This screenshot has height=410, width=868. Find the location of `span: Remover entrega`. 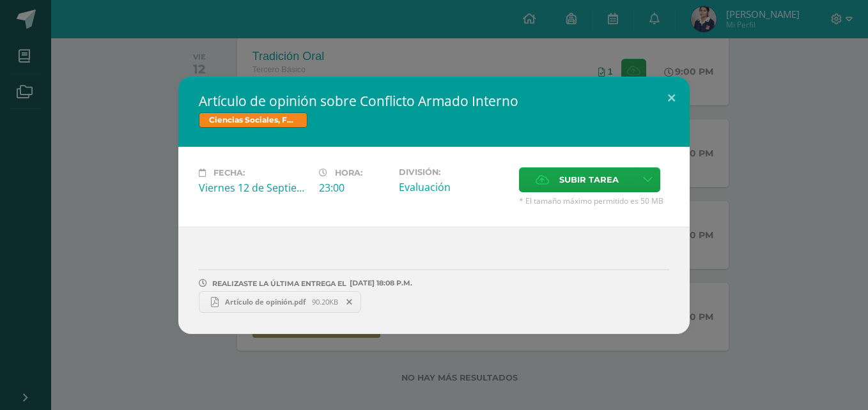

span: Remover entrega is located at coordinates (350, 302).